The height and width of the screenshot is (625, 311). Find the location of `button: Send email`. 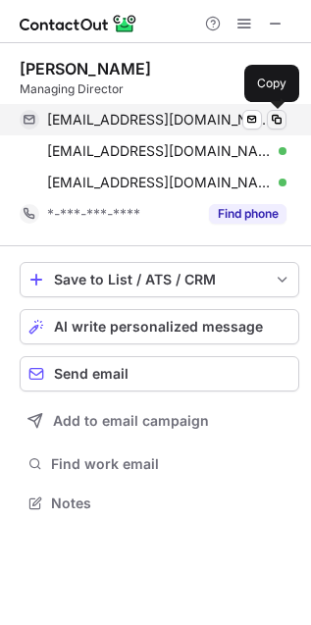

button: Send email is located at coordinates (159, 374).